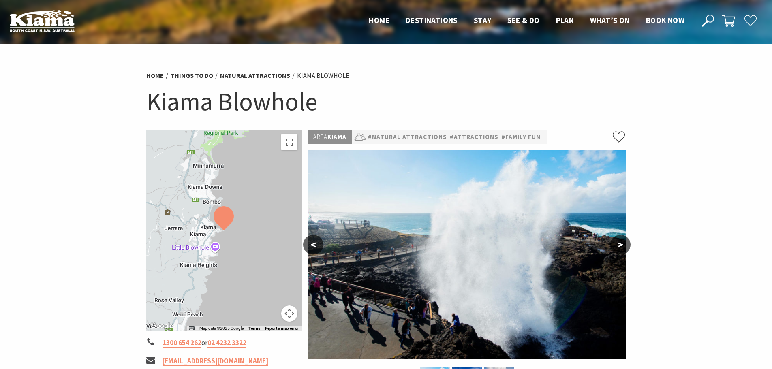 This screenshot has height=369, width=772. Describe the element at coordinates (227, 343) in the screenshot. I see `a: 02 4232 3322` at that location.